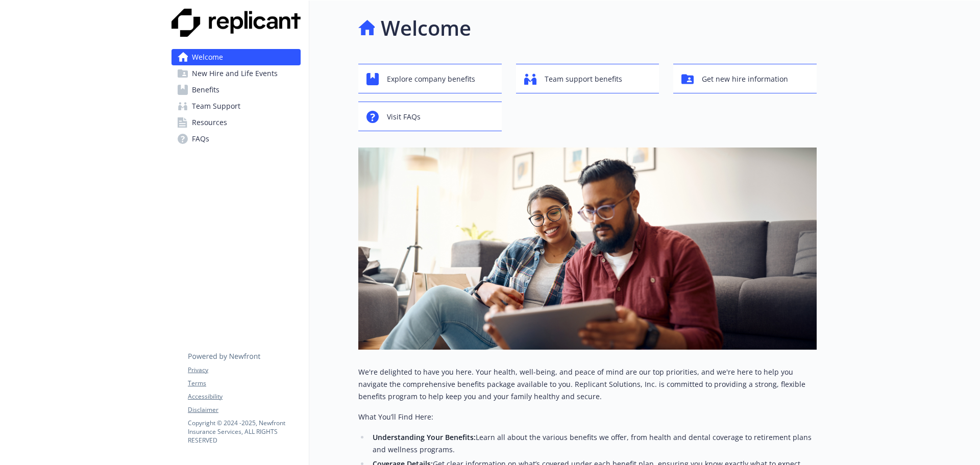 Image resolution: width=980 pixels, height=465 pixels. Describe the element at coordinates (426, 28) in the screenshot. I see `h1: Welcome` at that location.